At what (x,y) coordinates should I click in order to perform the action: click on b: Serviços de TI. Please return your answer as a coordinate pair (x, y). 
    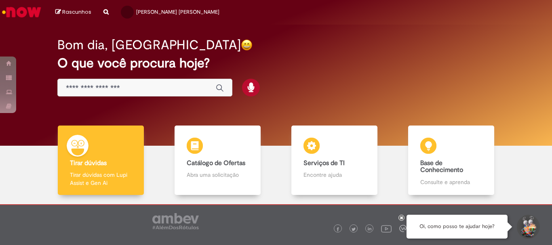
    Looking at the image, I should click on (324, 163).